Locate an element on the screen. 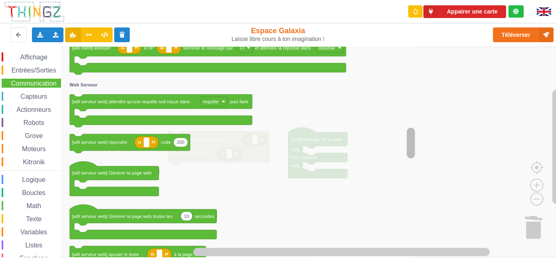 The height and width of the screenshot is (263, 556). text: Web Serveur is located at coordinates (84, 85).